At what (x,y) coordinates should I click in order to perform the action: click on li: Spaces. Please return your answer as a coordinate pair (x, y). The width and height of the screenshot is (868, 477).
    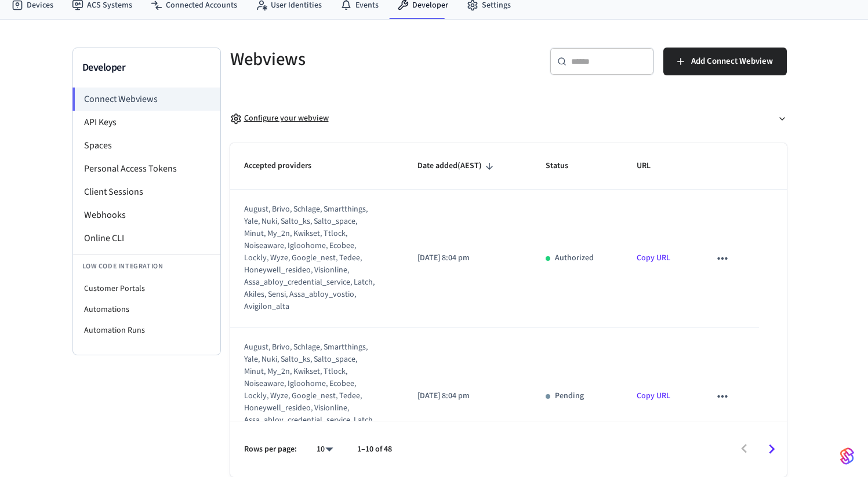
    Looking at the image, I should click on (146, 146).